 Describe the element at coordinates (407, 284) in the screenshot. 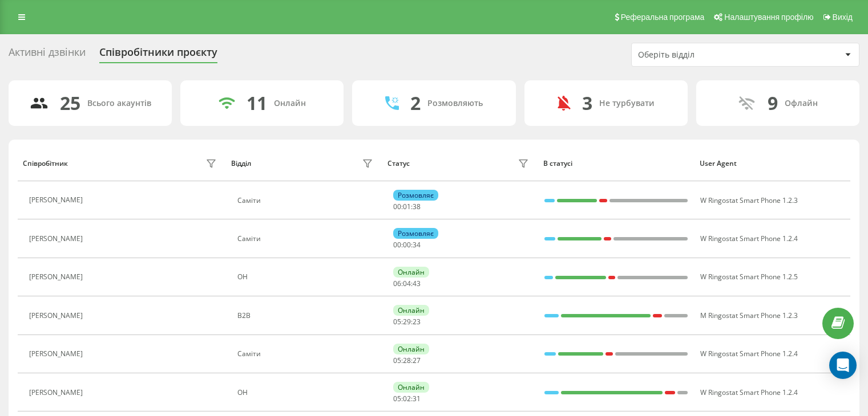

I see `span: 04` at that location.